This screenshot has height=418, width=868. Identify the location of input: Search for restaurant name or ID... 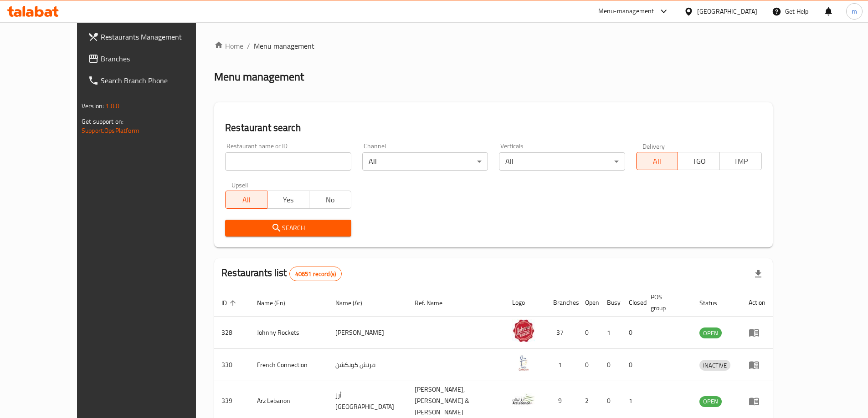
(288, 161).